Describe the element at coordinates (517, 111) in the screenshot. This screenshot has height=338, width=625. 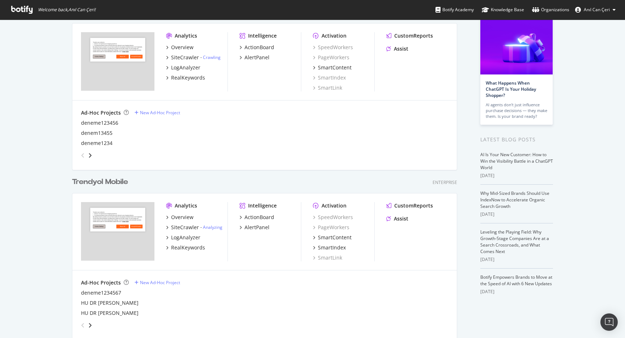
I see `div: AI agents don’t just influence purchase decisions — they make them. Is your brand ready?` at that location.